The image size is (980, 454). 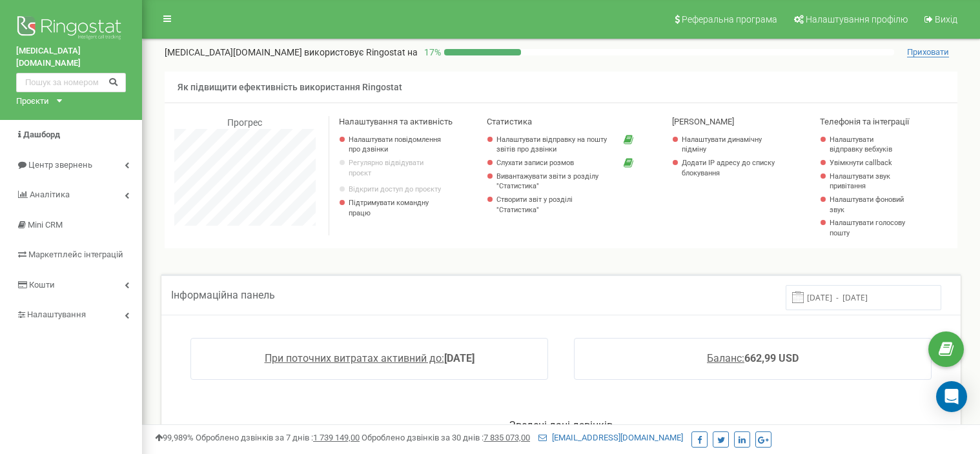 I want to click on input: Пошук за номером, so click(x=71, y=82).